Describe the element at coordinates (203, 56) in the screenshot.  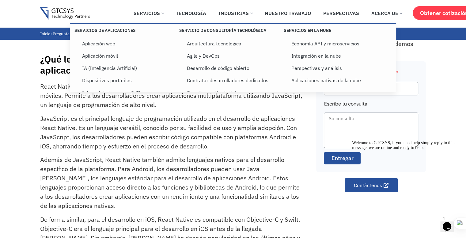
I see `font: Agile y DevOps` at that location.